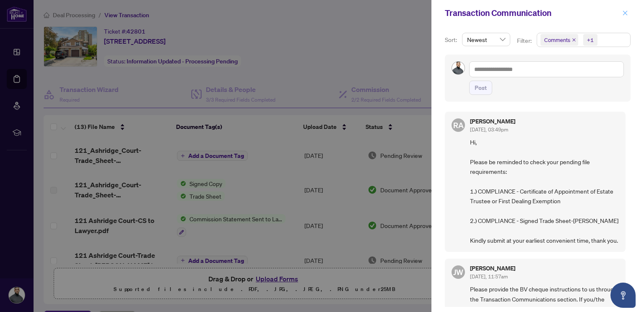 This screenshot has height=312, width=644. Describe the element at coordinates (452, 40) in the screenshot. I see `p: Sort:` at that location.